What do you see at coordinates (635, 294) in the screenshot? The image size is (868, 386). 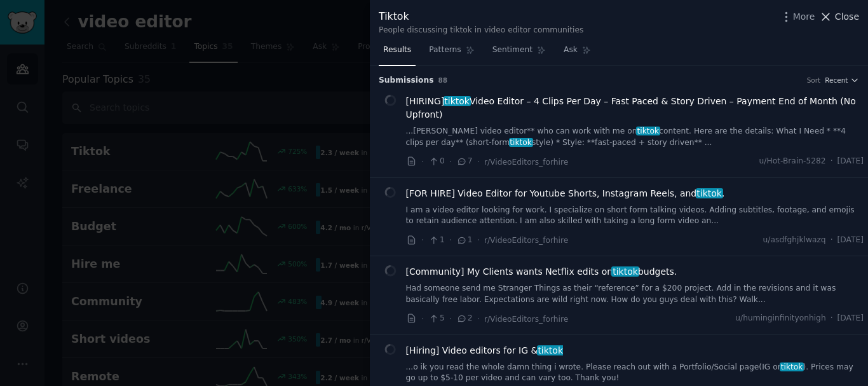 I see `a: Had someone send me Stranger Things as their “reference” for a $200 project. Add in the revisions...` at bounding box center [635, 294].